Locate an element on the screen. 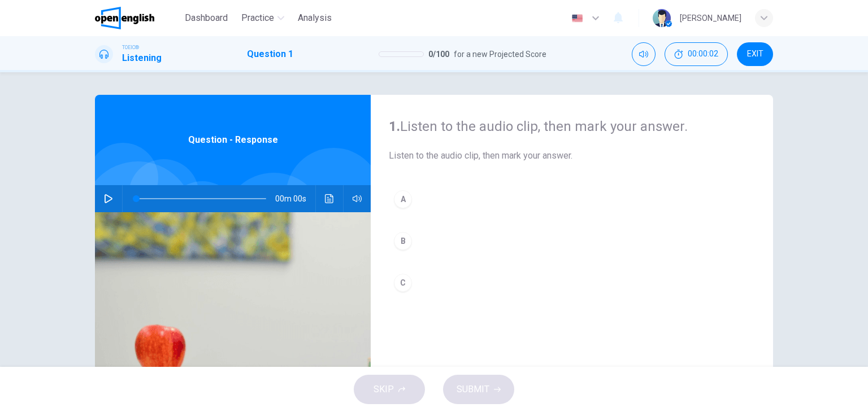  div: C is located at coordinates (403, 283).